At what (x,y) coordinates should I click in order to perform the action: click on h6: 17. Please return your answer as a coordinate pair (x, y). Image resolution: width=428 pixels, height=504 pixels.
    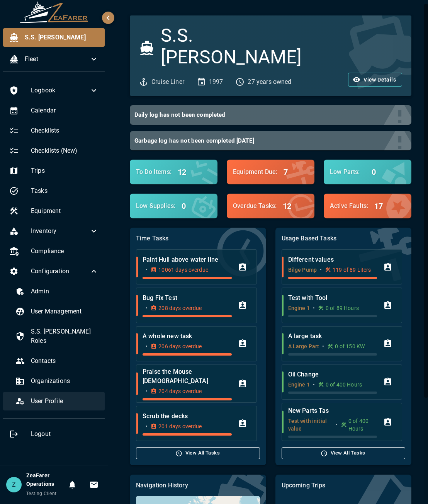
    Looking at the image, I should click on (379, 206).